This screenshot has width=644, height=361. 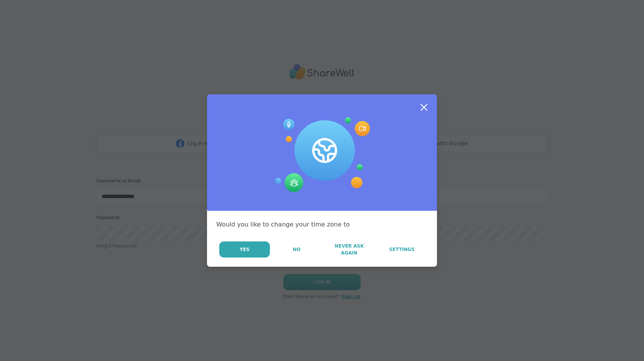 I want to click on img: Session Experience, so click(x=322, y=155).